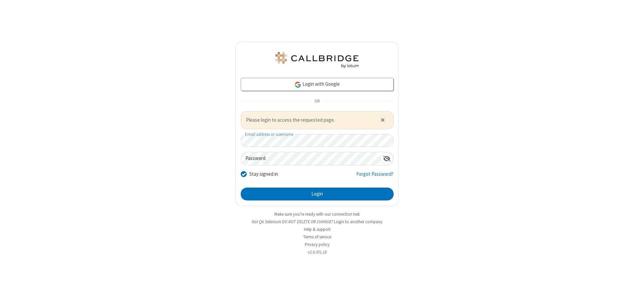  Describe the element at coordinates (317, 222) in the screenshot. I see `li: Not QA Selenium DO NOT DELETE OR CHANGE?` at that location.